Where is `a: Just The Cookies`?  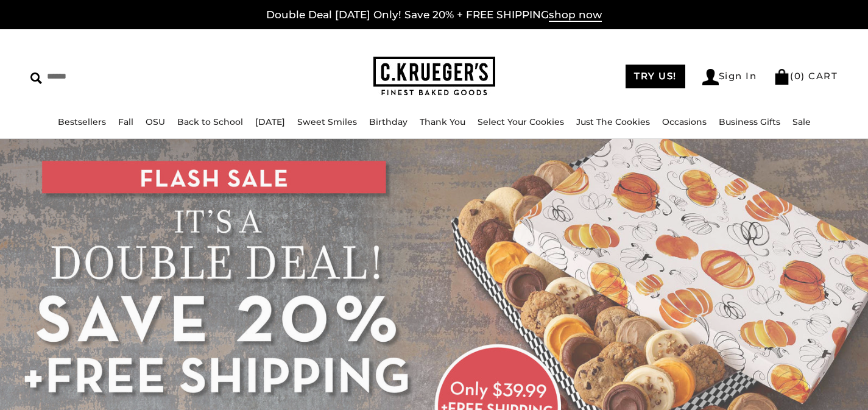
a: Just The Cookies is located at coordinates (612, 122).